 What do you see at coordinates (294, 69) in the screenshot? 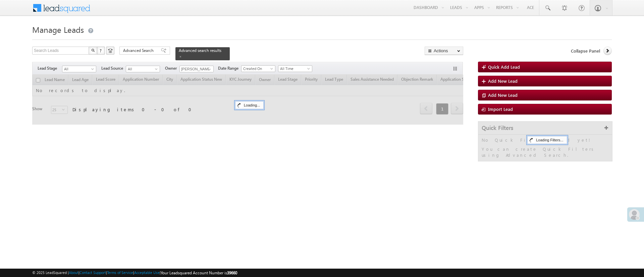
I see `span: All Time` at bounding box center [294, 69].